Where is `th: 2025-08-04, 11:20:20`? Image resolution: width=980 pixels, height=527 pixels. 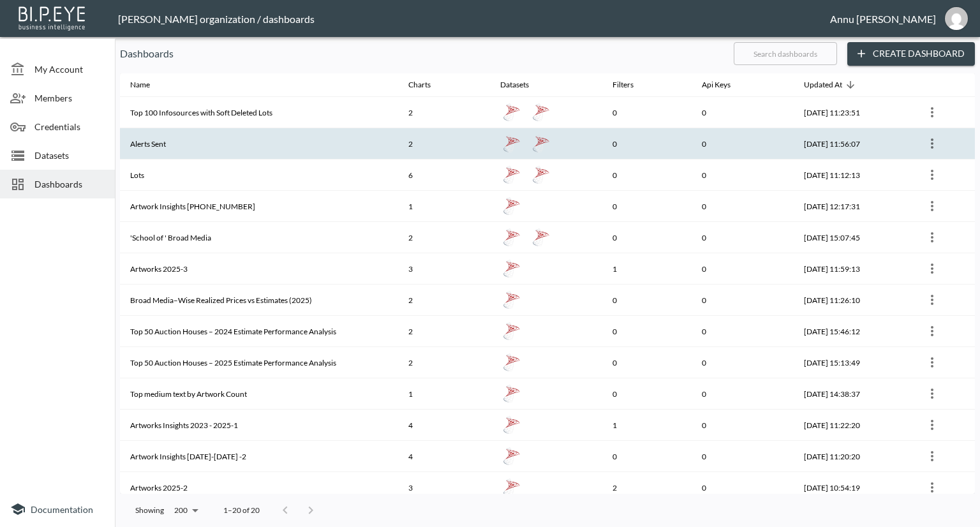
th: 2025-08-04, 11:20:20 is located at coordinates (852, 457).